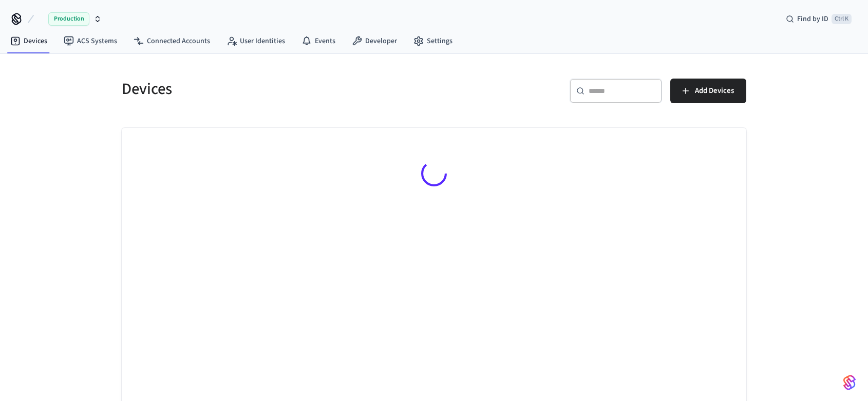 This screenshot has width=868, height=401. I want to click on a: Events, so click(318, 41).